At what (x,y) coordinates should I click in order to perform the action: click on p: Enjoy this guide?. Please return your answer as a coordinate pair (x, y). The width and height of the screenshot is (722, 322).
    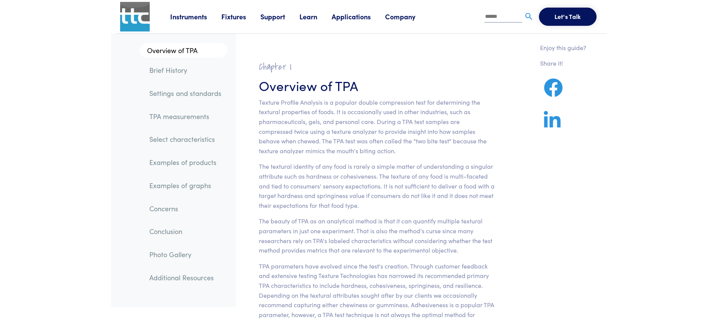
    Looking at the image, I should click on (563, 48).